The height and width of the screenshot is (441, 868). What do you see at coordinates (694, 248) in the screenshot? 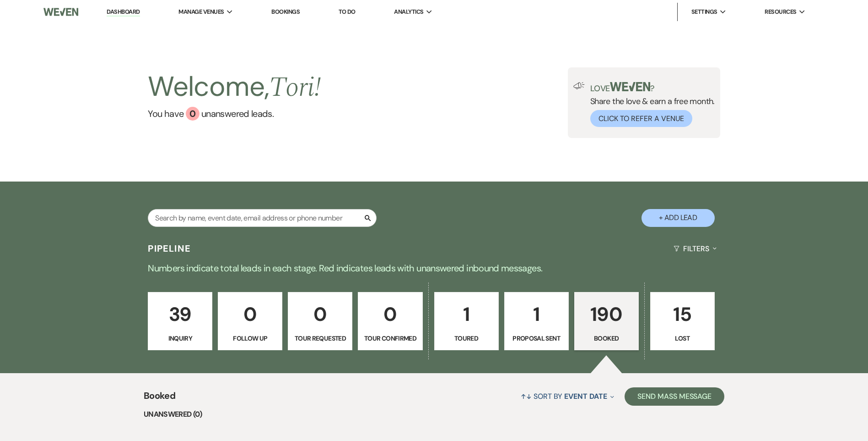
I see `button: Filters` at bounding box center [694, 248].